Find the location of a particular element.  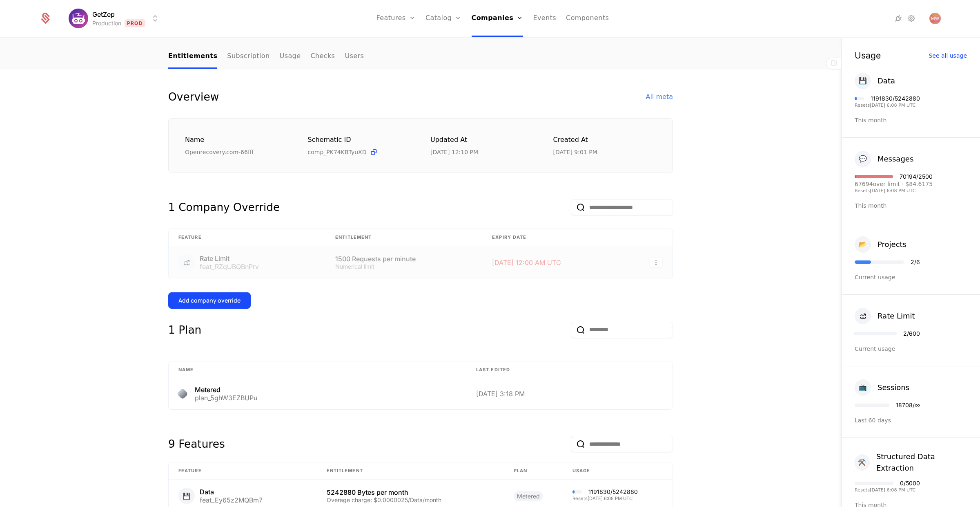

th: plan is located at coordinates (533, 471).